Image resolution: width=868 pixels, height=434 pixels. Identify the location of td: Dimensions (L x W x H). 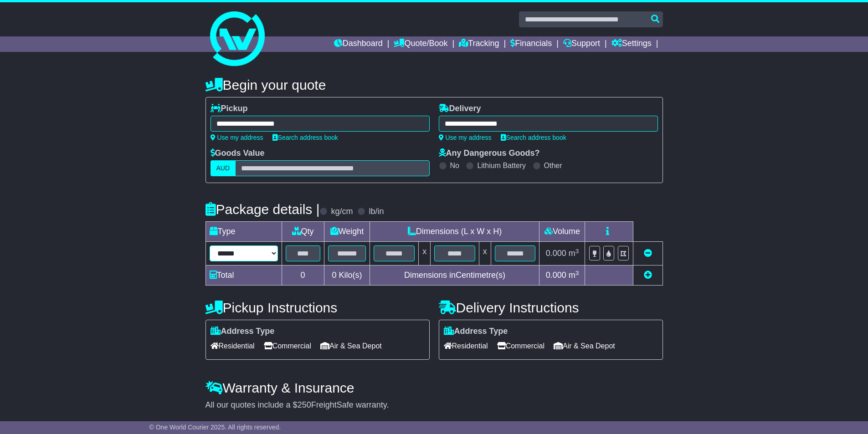
(455, 232).